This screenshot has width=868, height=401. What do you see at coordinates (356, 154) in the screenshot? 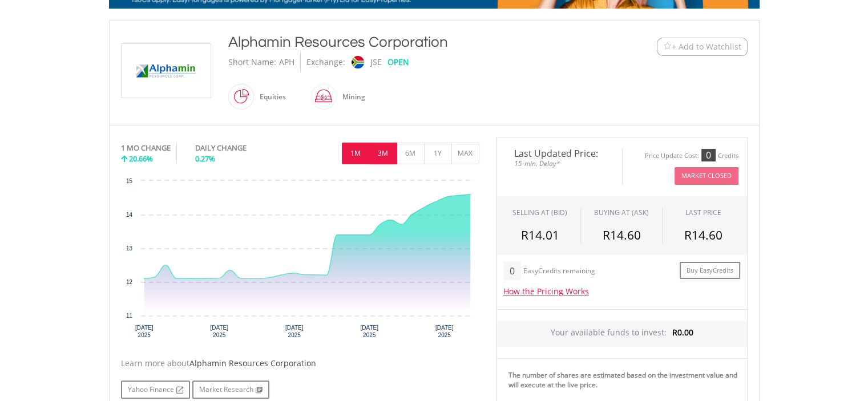
I see `button: 1M` at bounding box center [356, 154].